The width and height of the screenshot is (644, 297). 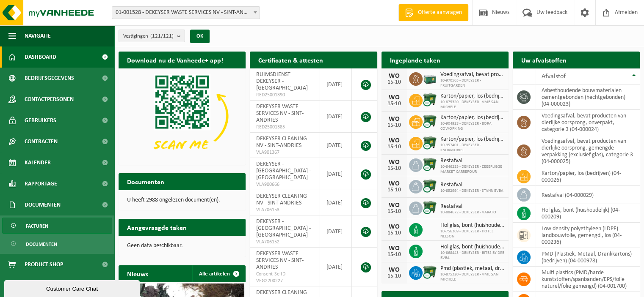 I want to click on span: Contactpersonen, so click(x=49, y=100).